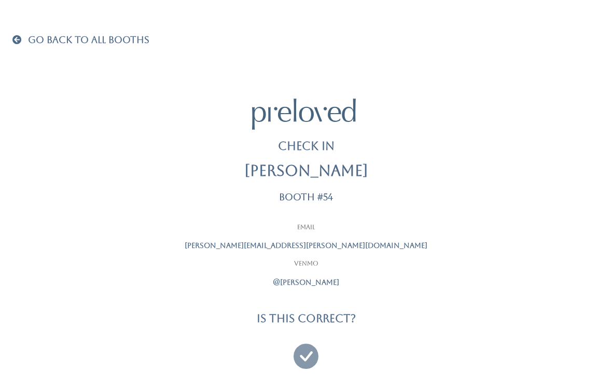  Describe the element at coordinates (304, 114) in the screenshot. I see `img: preloved logo` at that location.